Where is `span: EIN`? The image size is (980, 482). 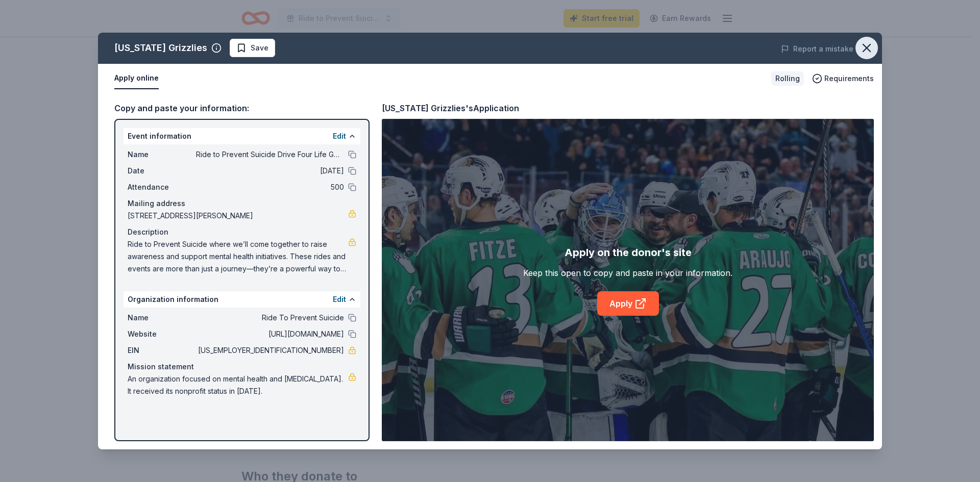 span: EIN is located at coordinates (162, 351).